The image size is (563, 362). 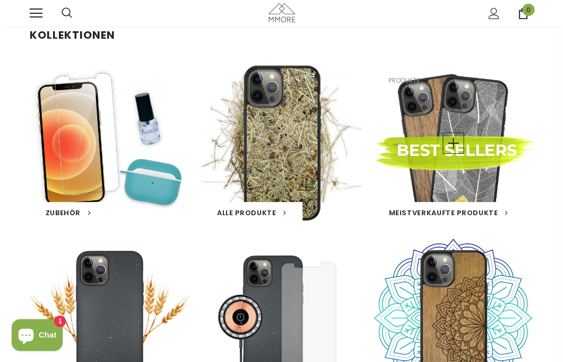 I want to click on a: Zubehör, so click(x=68, y=213).